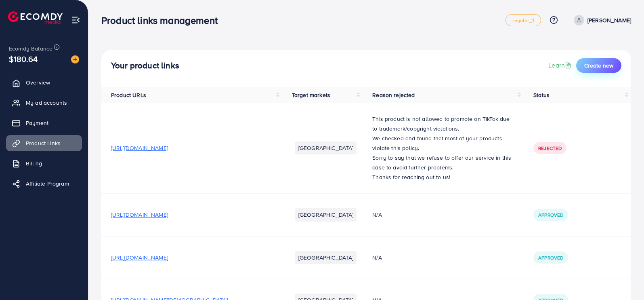 The width and height of the screenshot is (644, 300). I want to click on a: Billing, so click(44, 163).